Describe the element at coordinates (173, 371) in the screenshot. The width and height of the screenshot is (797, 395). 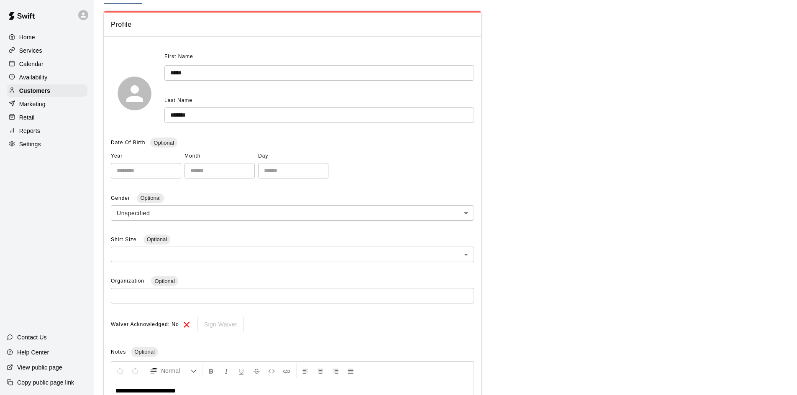
I see `button: Formatting Options` at that location.